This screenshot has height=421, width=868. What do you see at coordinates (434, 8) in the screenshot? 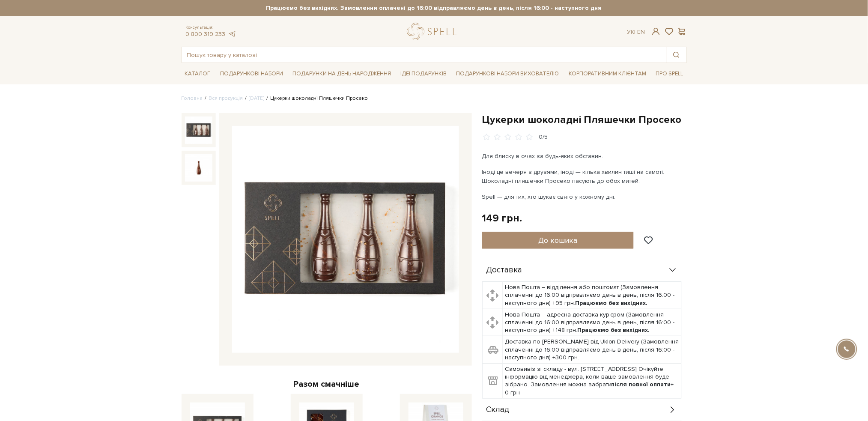
I see `strong: Працюємо без вихідних. Замовлення оплачені до 16:00 відправляємо день в день, після 16:00 - насту...` at bounding box center [434, 8].